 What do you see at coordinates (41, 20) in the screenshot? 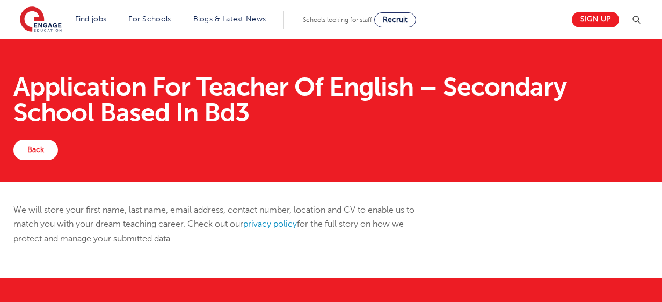
I see `img: Engage Education` at bounding box center [41, 20].